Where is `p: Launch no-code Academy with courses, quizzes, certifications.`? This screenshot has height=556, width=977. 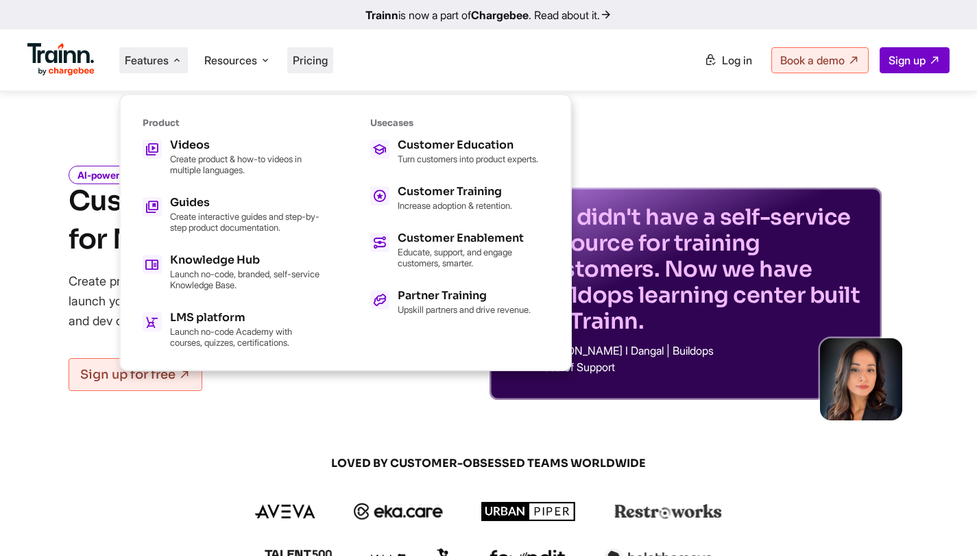 p: Launch no-code Academy with courses, quizzes, certifications. is located at coordinates (245, 337).